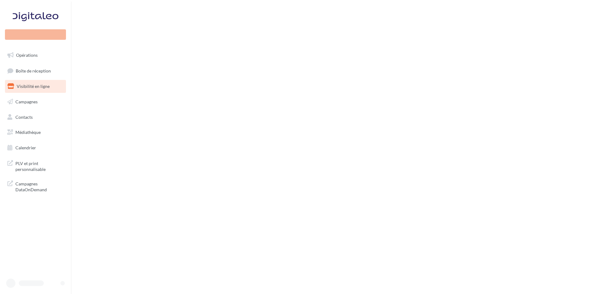  What do you see at coordinates (33, 70) in the screenshot?
I see `span: Boîte de réception` at bounding box center [33, 70].